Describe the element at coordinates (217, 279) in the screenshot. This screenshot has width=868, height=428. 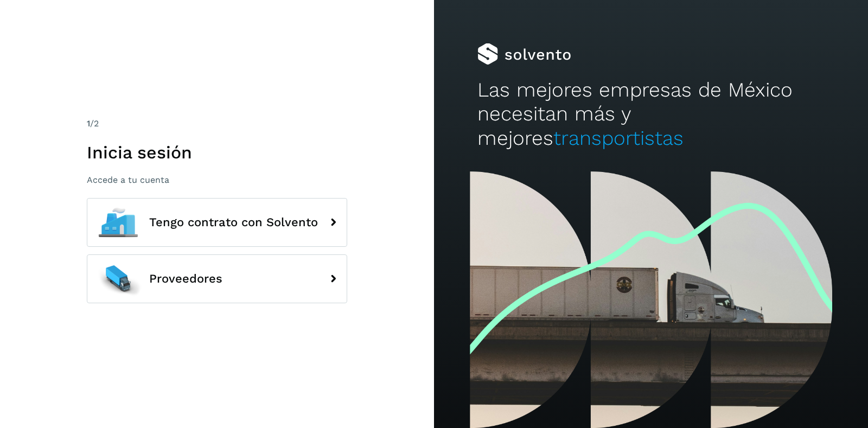
I see `button: Proveedores` at that location.